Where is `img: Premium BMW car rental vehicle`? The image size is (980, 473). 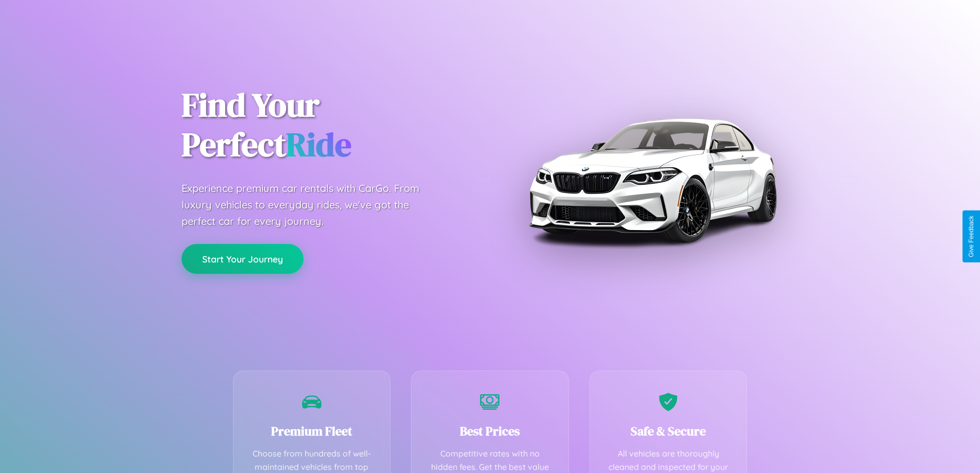
img: Premium BMW car rental vehicle is located at coordinates (652, 180).